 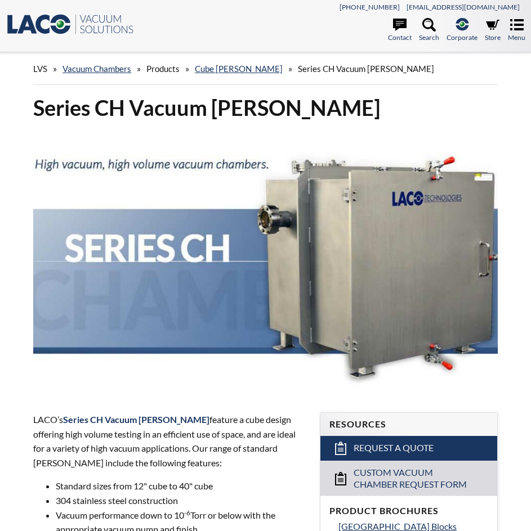 I want to click on a: Contact, so click(x=399, y=30).